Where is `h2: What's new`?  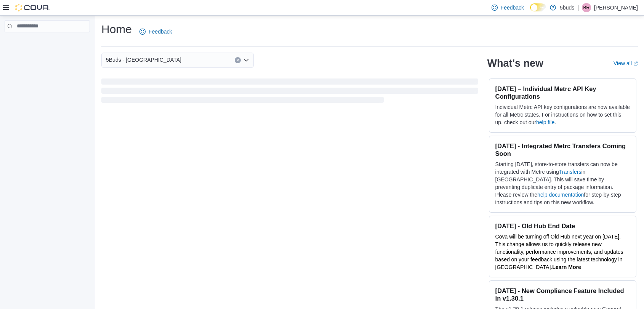
h2: What's new is located at coordinates (515, 63).